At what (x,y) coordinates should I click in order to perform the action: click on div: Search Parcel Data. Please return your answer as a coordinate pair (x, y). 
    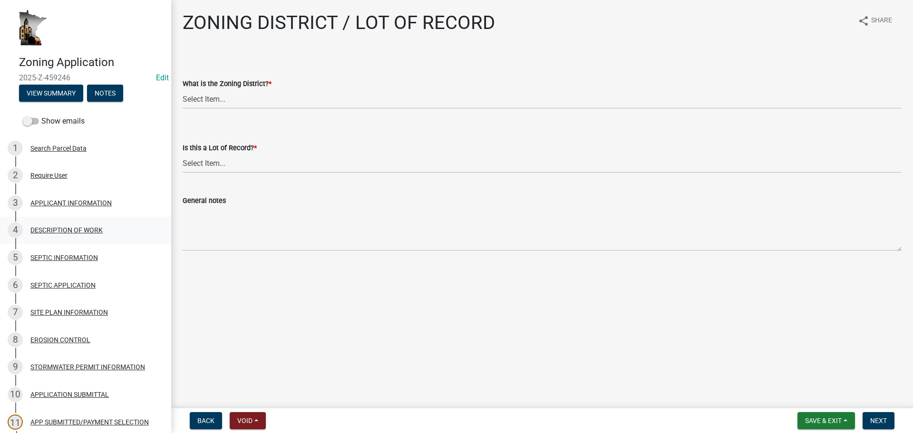
    Looking at the image, I should click on (59, 148).